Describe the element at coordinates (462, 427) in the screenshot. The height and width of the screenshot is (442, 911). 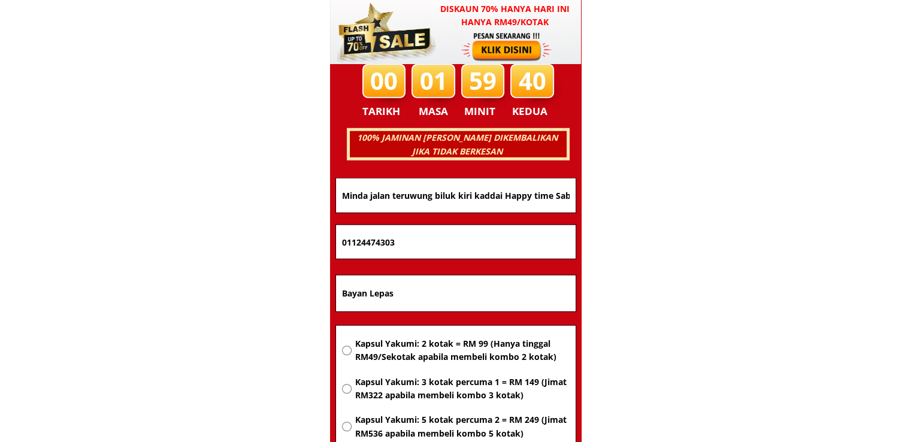
I see `span: Kapsul Yakumi: 5 kotak percuma 2 = RM 249 (Jimat RM536 apabila membeli kombo 5 kotak)` at that location.